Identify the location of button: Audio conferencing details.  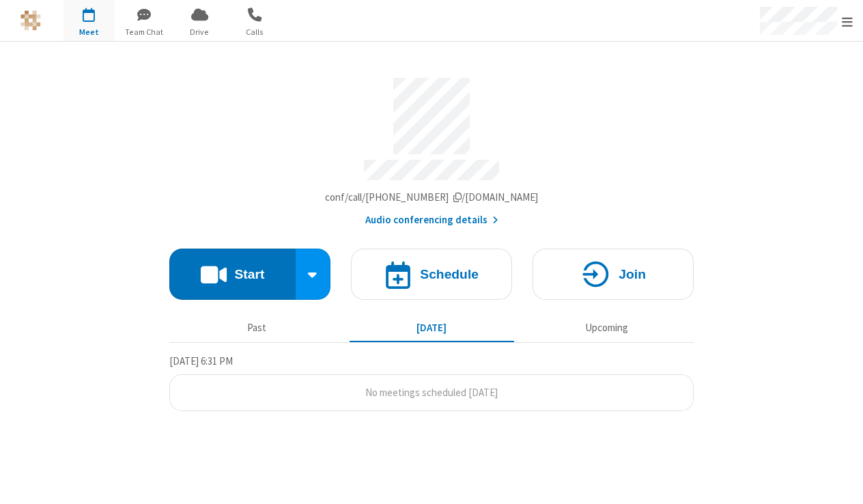
(431, 220).